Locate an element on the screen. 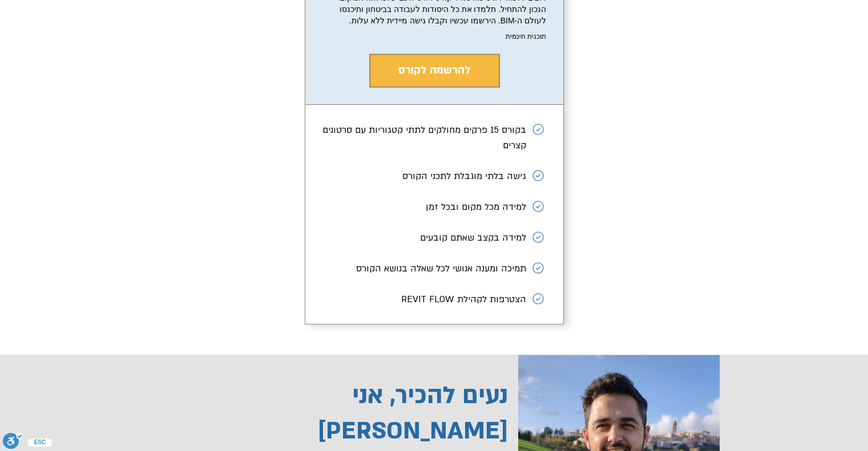 This screenshot has height=451, width=868. span: להרשמה לקורס is located at coordinates (435, 70).